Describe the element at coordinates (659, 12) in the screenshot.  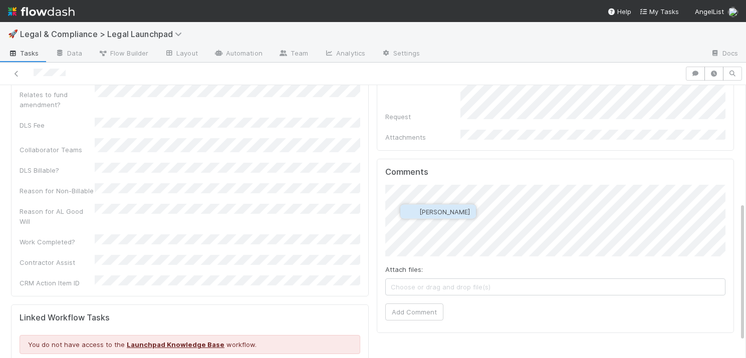
I see `a: My Tasks` at that location.